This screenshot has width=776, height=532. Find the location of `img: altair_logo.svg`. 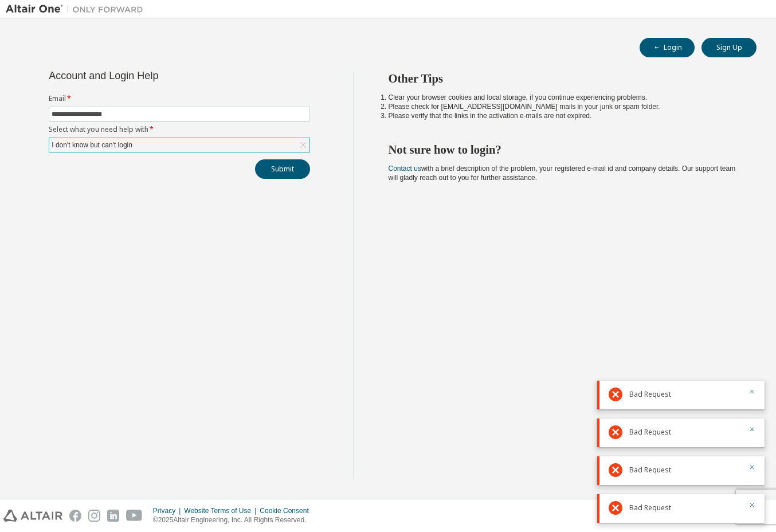

img: altair_logo.svg is located at coordinates (32, 515).